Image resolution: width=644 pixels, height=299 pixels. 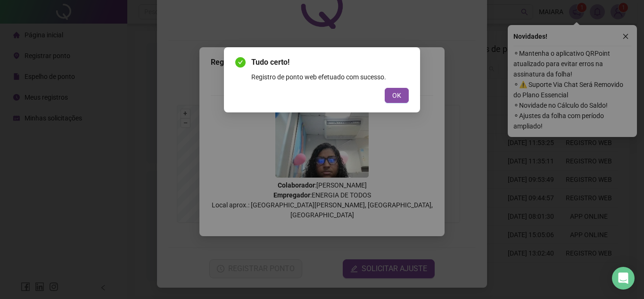 What do you see at coordinates (397, 95) in the screenshot?
I see `button: OK` at bounding box center [397, 95].